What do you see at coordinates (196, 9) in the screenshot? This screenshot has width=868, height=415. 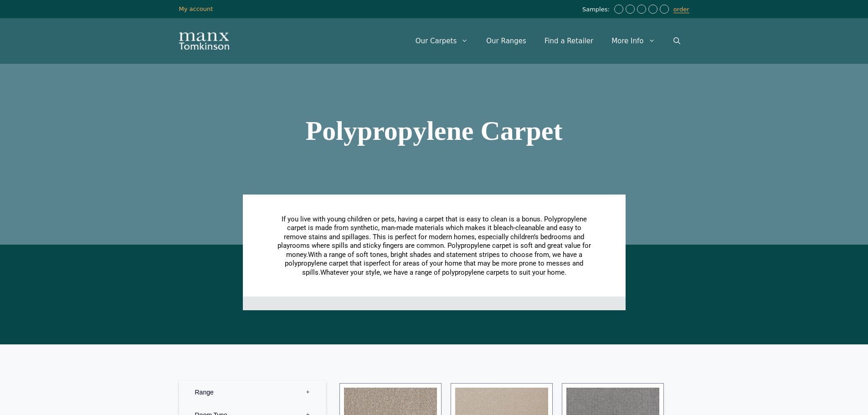 I see `a: My account` at bounding box center [196, 9].